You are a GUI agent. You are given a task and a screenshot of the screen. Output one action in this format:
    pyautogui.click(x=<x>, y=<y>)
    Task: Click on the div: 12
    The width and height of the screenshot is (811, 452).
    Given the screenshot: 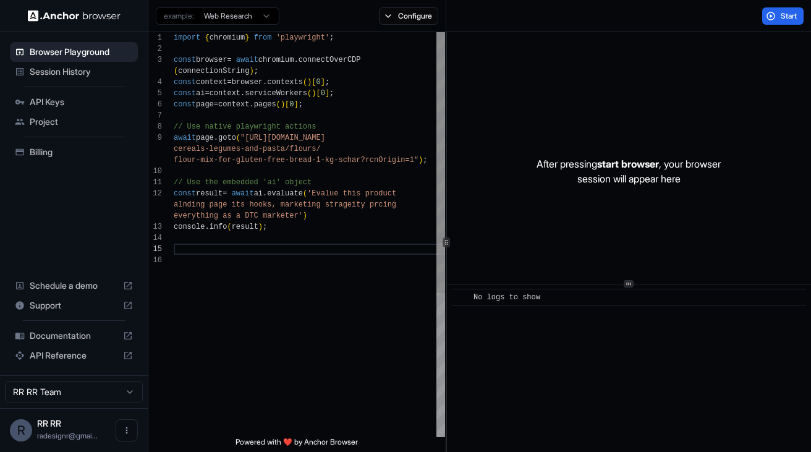 What is the action you would take?
    pyautogui.click(x=155, y=194)
    